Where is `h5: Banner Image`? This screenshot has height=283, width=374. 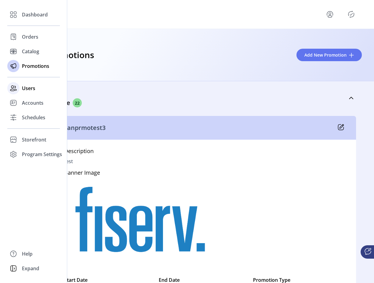 h5: Banner Image is located at coordinates (140, 174).